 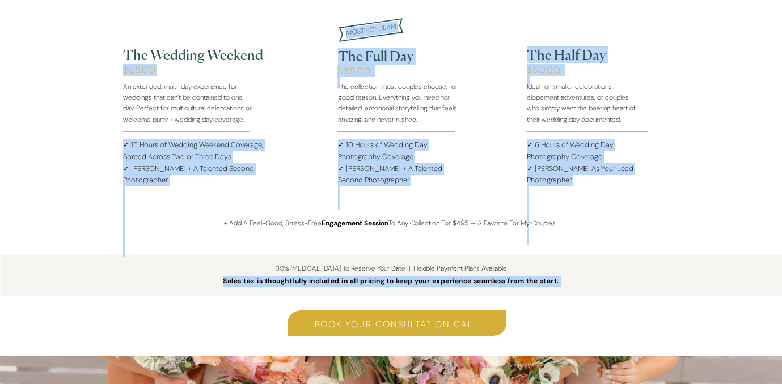 I want to click on p: + Add A Feel-Good, Stress-Free To Any Collection For $495 — A Favorite For My Couples, so click(x=397, y=226).